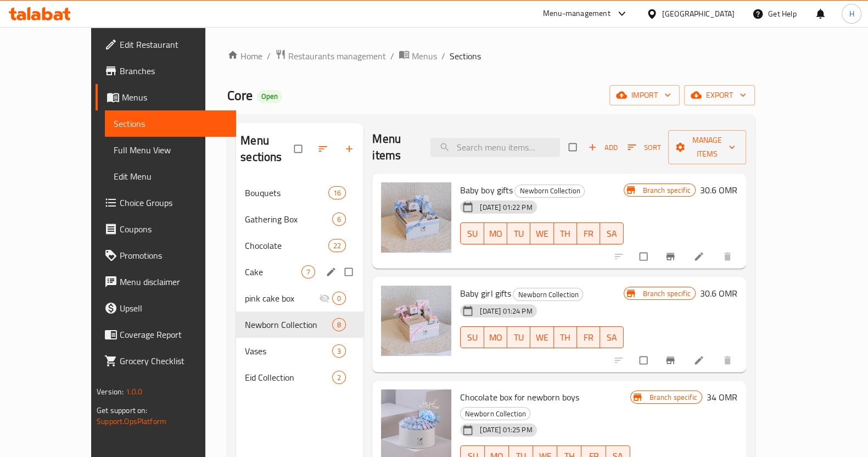 This screenshot has width=868, height=457. Describe the element at coordinates (491, 56) in the screenshot. I see `nav: breadcrumb` at that location.